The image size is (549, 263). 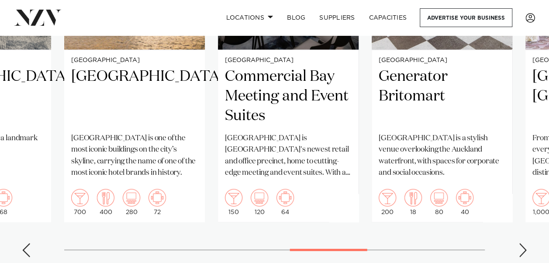 I want to click on div: 72, so click(x=157, y=202).